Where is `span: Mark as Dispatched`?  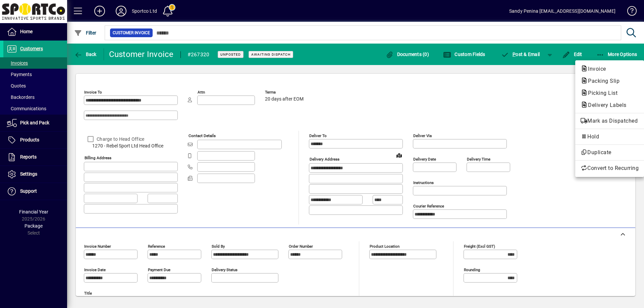 span: Mark as Dispatched is located at coordinates (610, 121).